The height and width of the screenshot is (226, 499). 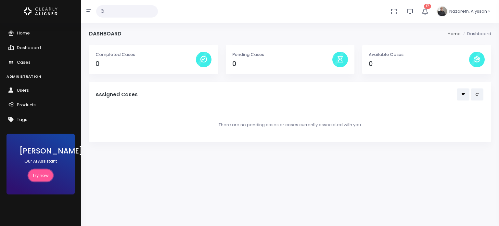 What do you see at coordinates (41, 161) in the screenshot?
I see `p: Our AI Assistant` at bounding box center [41, 161].